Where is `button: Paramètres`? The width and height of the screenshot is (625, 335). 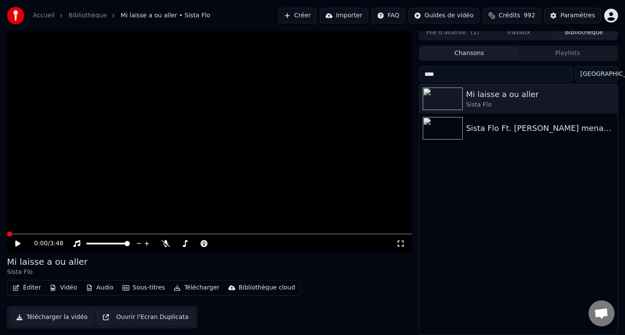 button: Paramètres is located at coordinates (572, 16).